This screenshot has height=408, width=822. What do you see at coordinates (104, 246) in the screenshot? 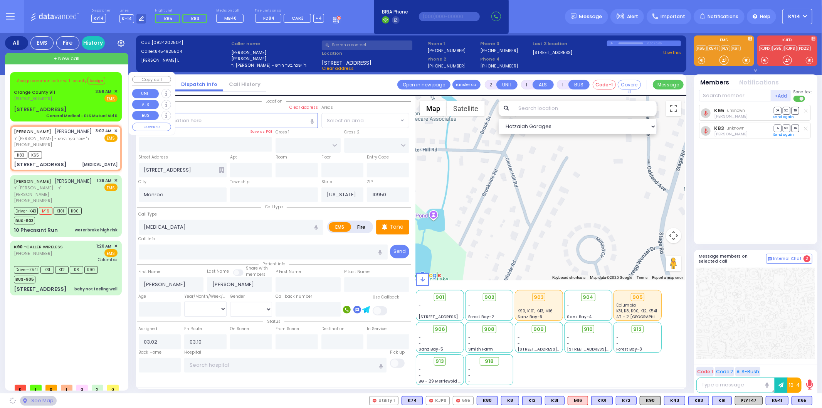
I see `span: 1:20 AM` at bounding box center [104, 246].